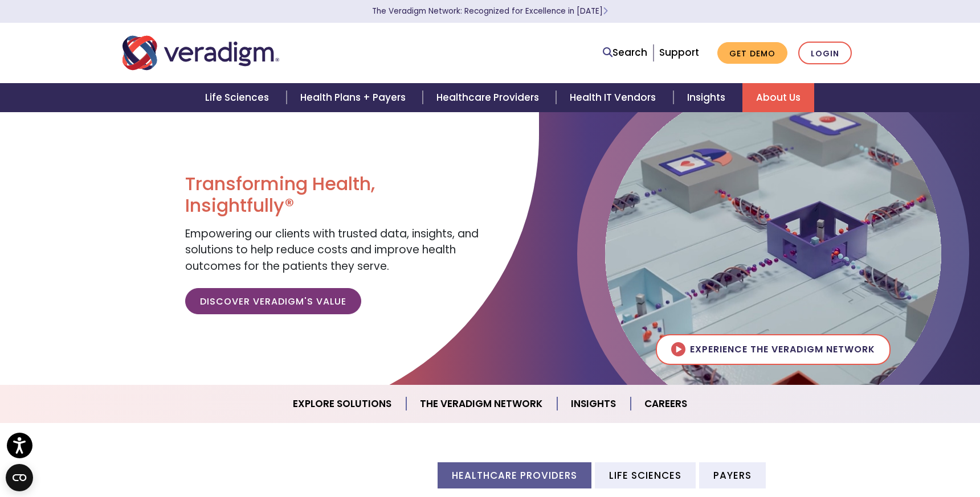 This screenshot has height=497, width=980. Describe the element at coordinates (605, 11) in the screenshot. I see `span: Learn More` at that location.